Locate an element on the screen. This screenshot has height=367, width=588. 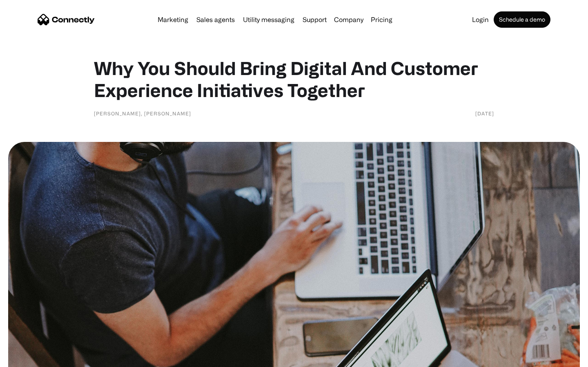
ul: Language list is located at coordinates (33, 359).